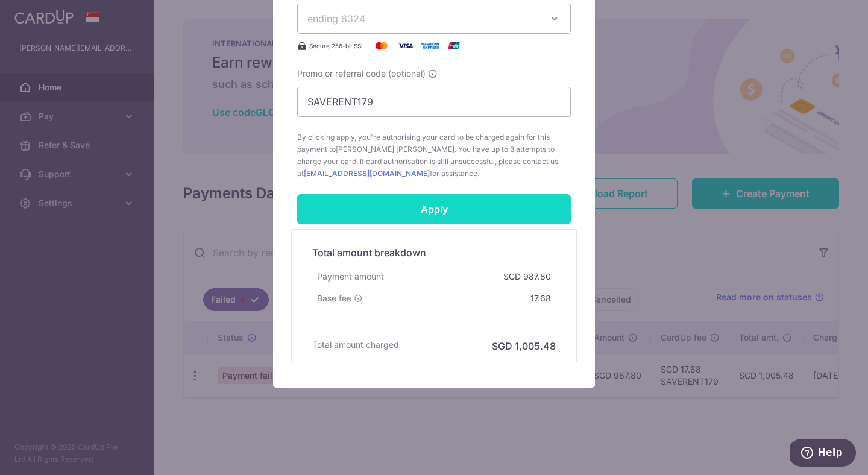 The width and height of the screenshot is (868, 475). What do you see at coordinates (434, 156) in the screenshot?
I see `span: By clicking apply, you're authorising your card to be charged again for this payment to . You hav...` at bounding box center [434, 156].